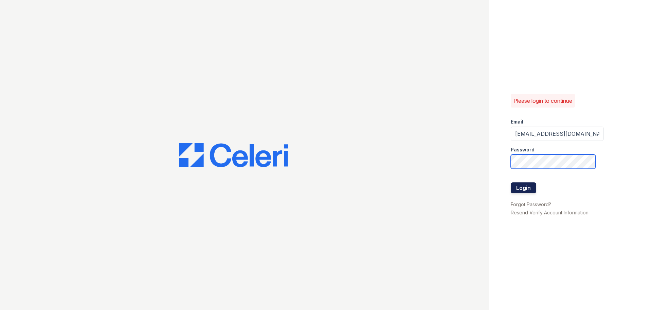  What do you see at coordinates (523, 149) in the screenshot?
I see `label: Password` at bounding box center [523, 149].